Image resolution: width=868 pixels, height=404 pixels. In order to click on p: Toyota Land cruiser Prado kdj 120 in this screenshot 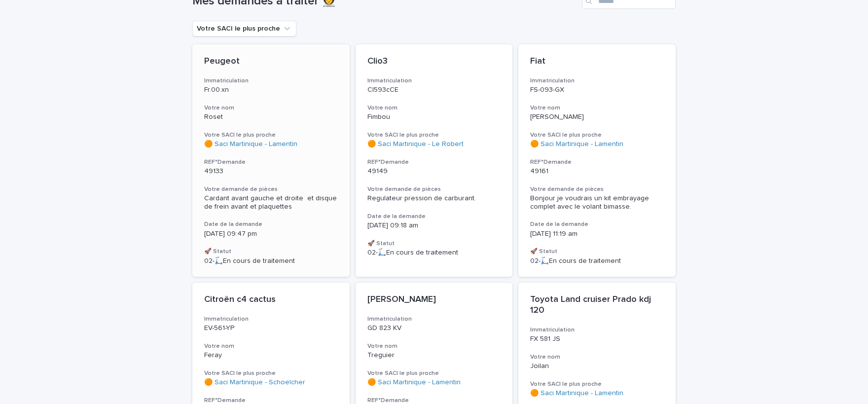, I will do `click(597, 305)`.